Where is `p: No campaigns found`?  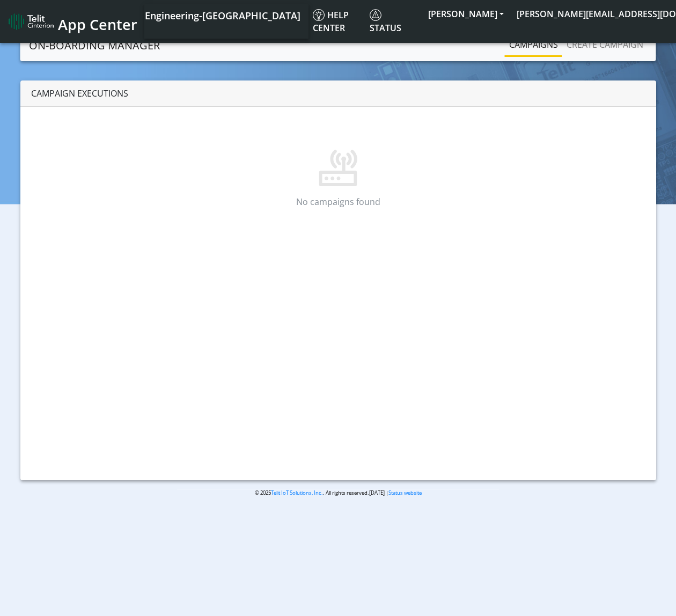 p: No campaigns found is located at coordinates (338, 202).